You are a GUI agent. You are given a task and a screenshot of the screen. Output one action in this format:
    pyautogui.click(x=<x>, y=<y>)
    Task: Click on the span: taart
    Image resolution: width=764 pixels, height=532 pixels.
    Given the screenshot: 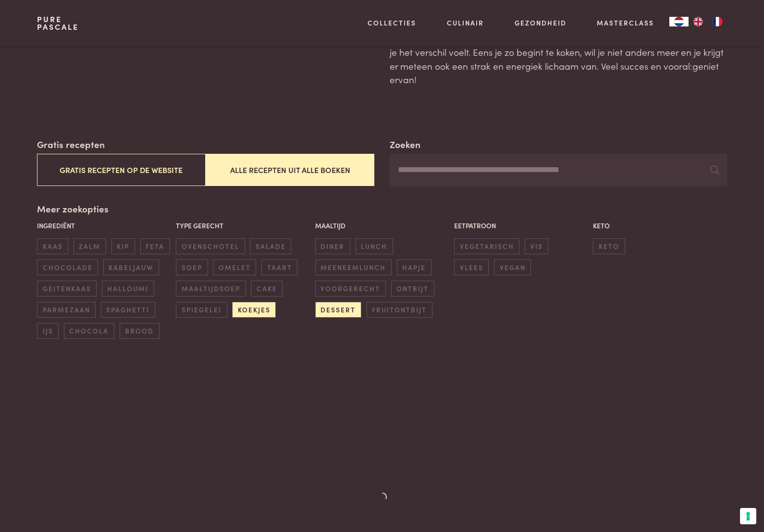 What is the action you would take?
    pyautogui.click(x=279, y=267)
    